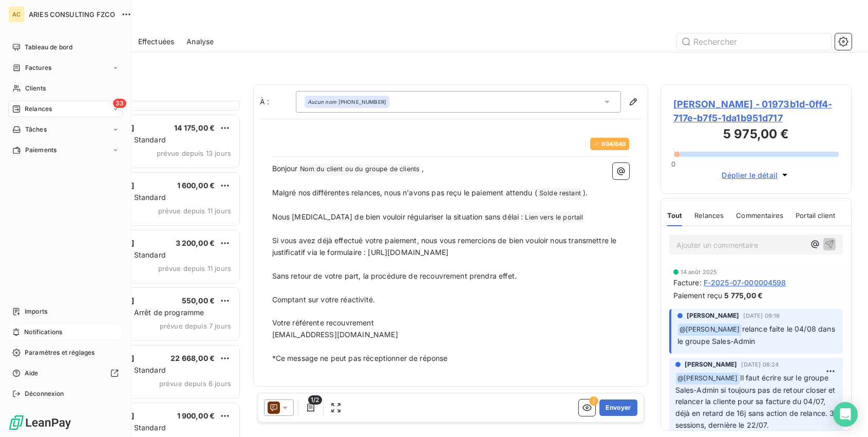 This screenshot has width=868, height=437. Describe the element at coordinates (687, 282) in the screenshot. I see `span: Facture :` at that location.